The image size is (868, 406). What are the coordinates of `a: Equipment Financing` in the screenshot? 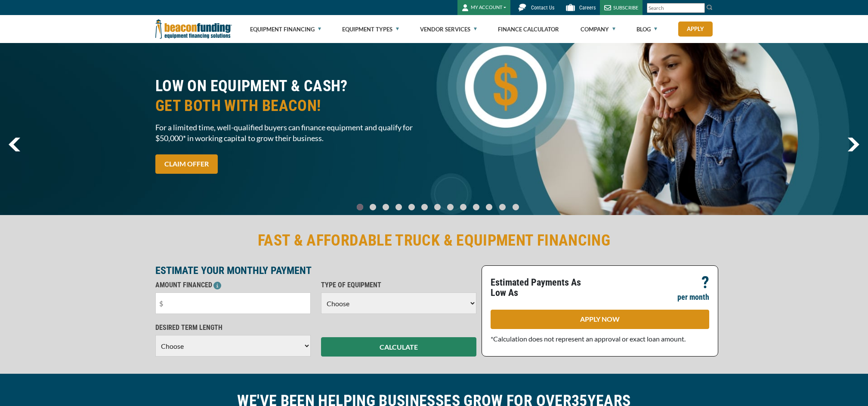 It's located at (286, 29).